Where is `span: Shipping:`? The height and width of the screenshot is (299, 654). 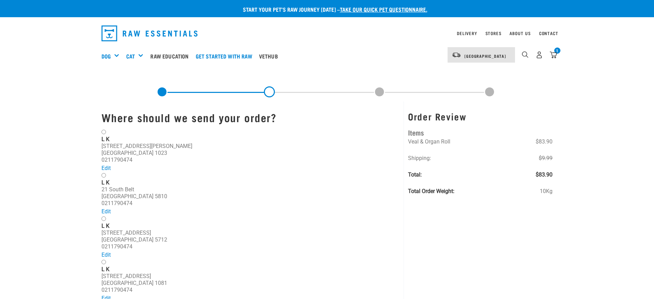
span: Shipping: is located at coordinates (419, 158).